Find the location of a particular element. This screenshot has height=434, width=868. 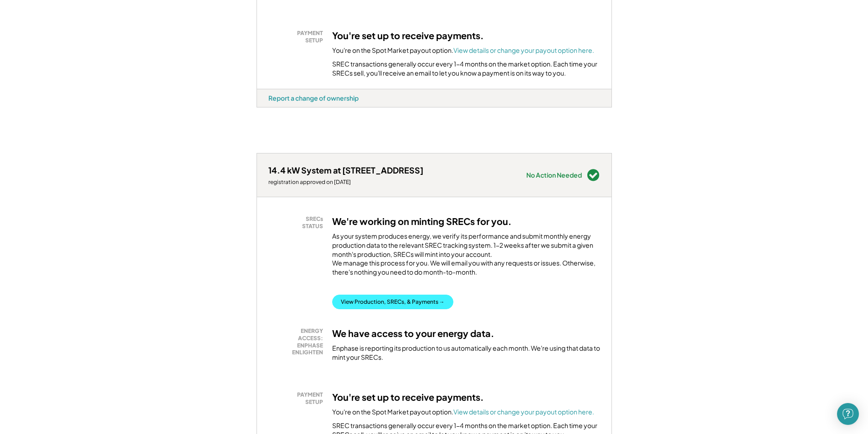

div: As your system produces energy, we verify its performance and submit monthly energy production da... is located at coordinates (466, 256).